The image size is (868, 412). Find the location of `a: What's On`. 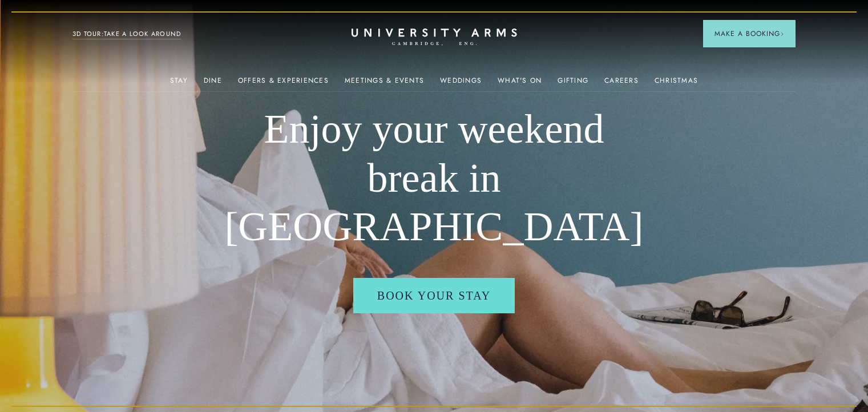

a: What's On is located at coordinates (519, 84).